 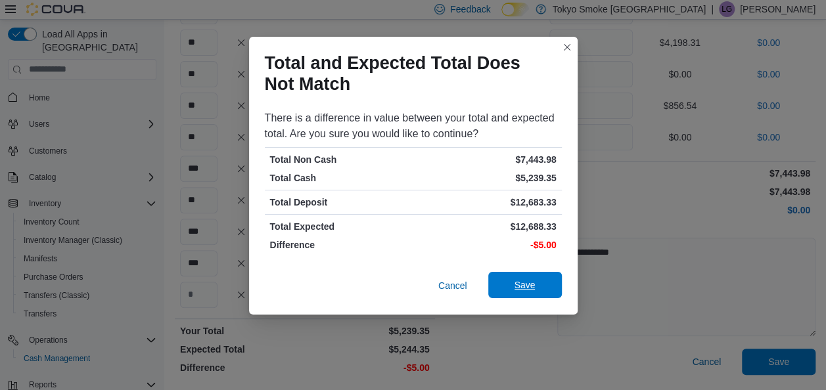 What do you see at coordinates (340, 245) in the screenshot?
I see `p: Difference` at bounding box center [340, 245].